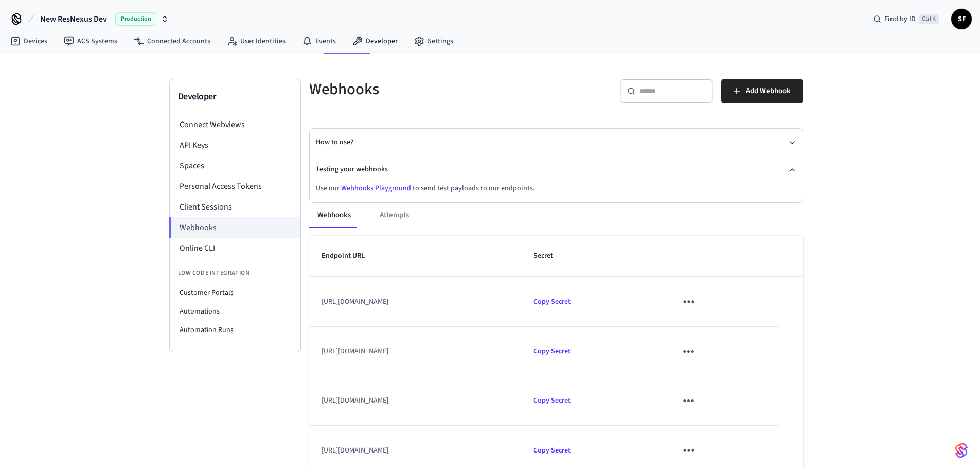 This screenshot has height=469, width=980. Describe the element at coordinates (235, 312) in the screenshot. I see `li: Automations` at that location.